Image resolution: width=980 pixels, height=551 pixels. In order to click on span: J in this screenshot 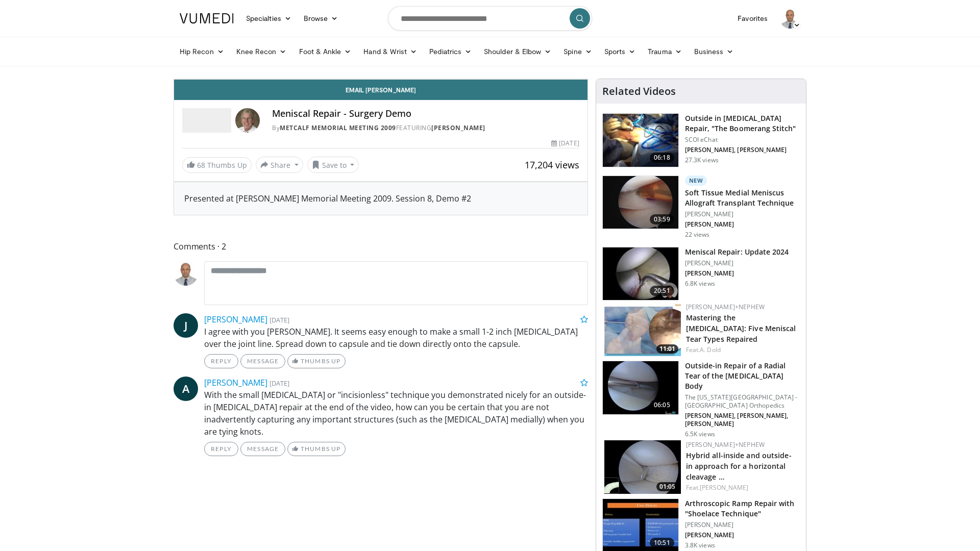, I will do `click(186, 326)`.